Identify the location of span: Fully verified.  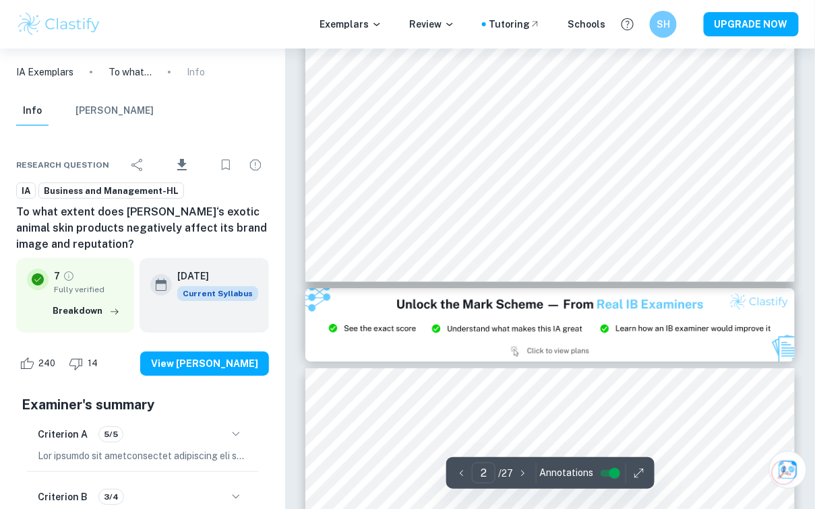
(88, 290).